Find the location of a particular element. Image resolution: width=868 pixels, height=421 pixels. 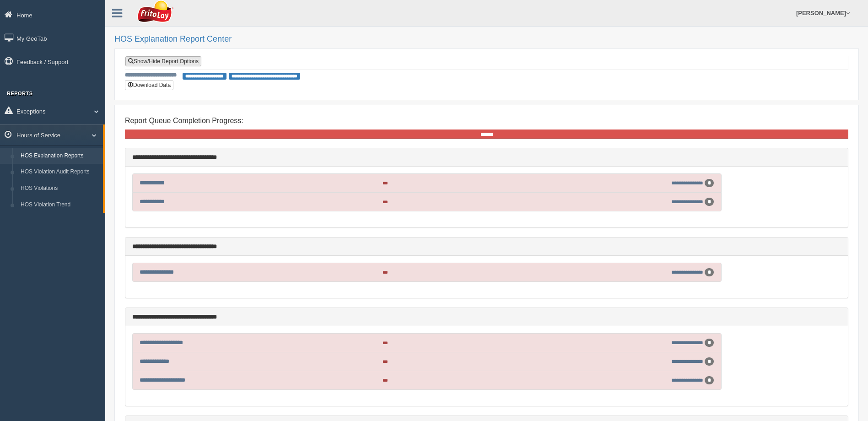

button: Download Data is located at coordinates (149, 85).